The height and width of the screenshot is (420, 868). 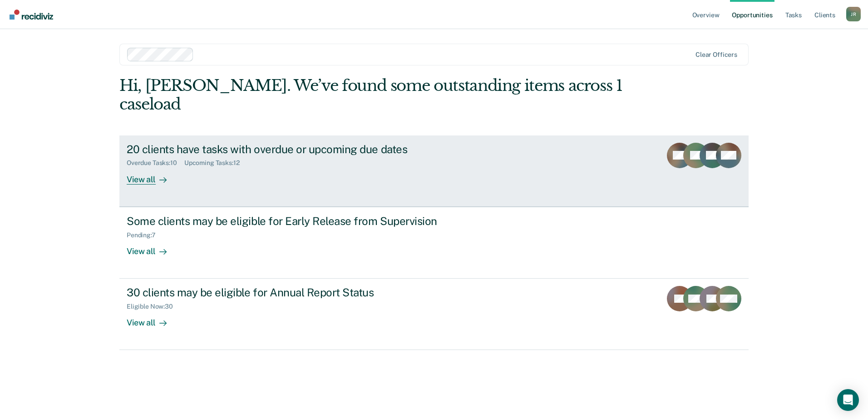 What do you see at coordinates (434, 314) in the screenshot?
I see `a: 30 clients may be eligible for Annual Report StatusEligible Now:30View all` at bounding box center [434, 314].